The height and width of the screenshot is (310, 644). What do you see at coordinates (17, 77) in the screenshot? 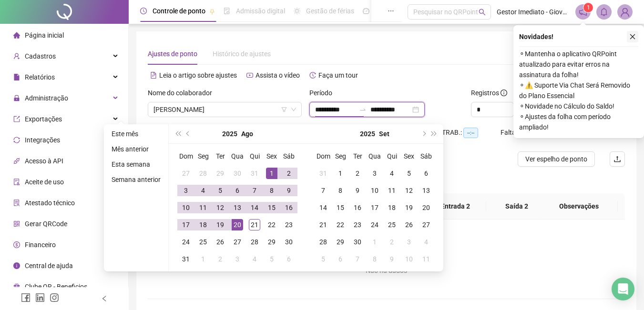
I see `span: file` at bounding box center [17, 77].